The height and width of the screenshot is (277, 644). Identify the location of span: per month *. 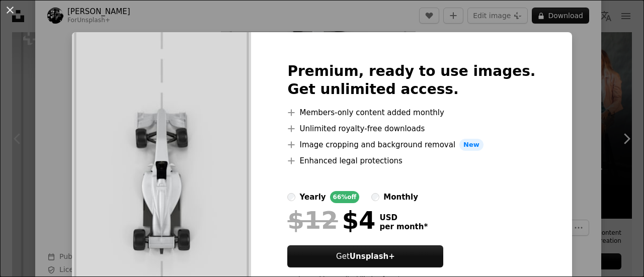
(403, 227).